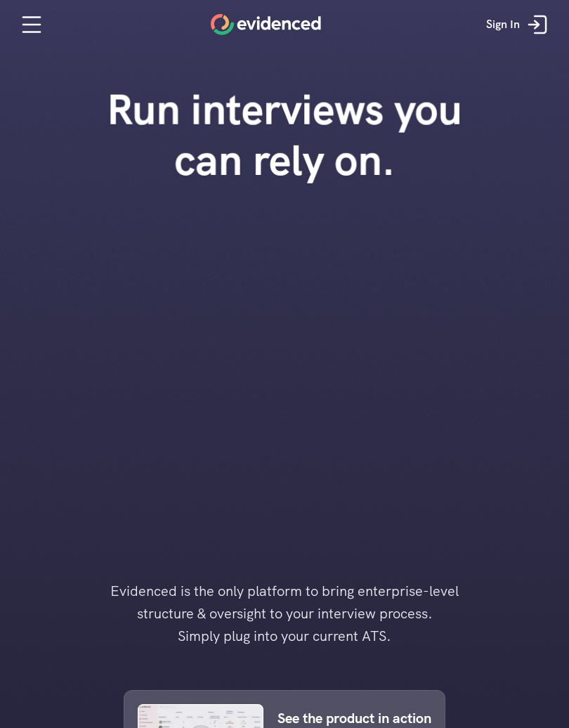  What do you see at coordinates (265, 25) in the screenshot?
I see `a: Home` at bounding box center [265, 25].